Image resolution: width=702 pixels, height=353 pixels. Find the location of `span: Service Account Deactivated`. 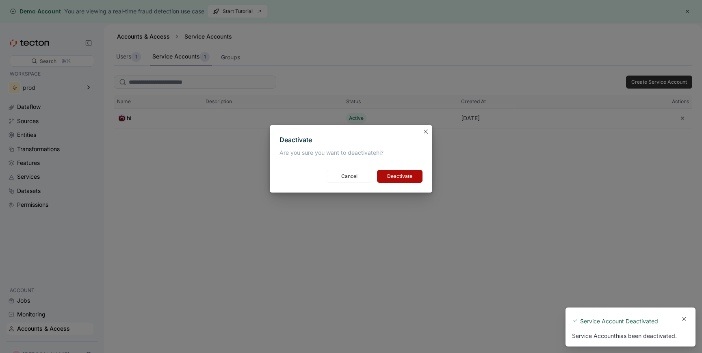

span: Service Account Deactivated is located at coordinates (619, 321).